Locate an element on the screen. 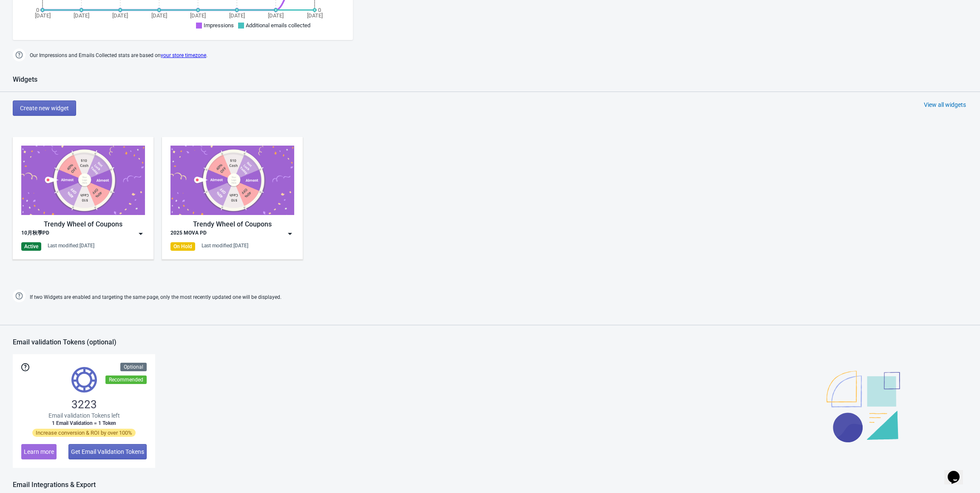  span: Email validation Tokens left is located at coordinates (84, 416).